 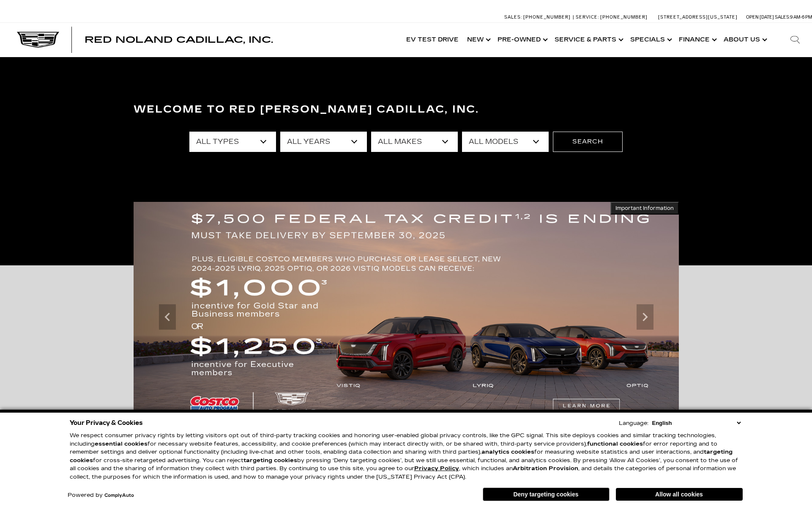 I want to click on strong: essential cookies, so click(x=121, y=444).